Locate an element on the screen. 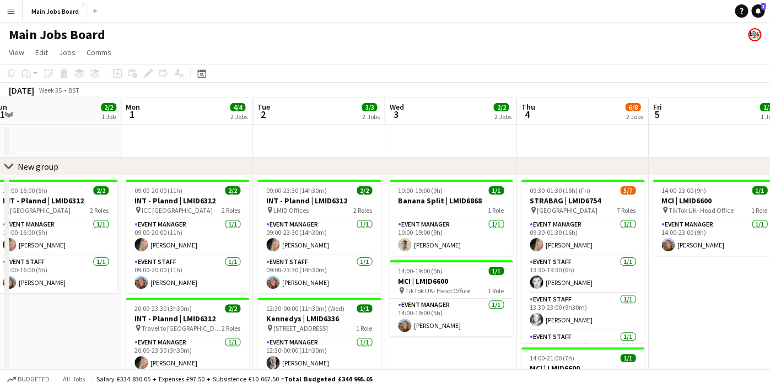 Image resolution: width=770 pixels, height=388 pixels. div: 14:00-19:00 (5h)1/1MCI | LMID6600 TikTok UK- Head Office1 RoleEvent Manager1/114:00-19:00 (5h)[PE... is located at coordinates (451, 298).